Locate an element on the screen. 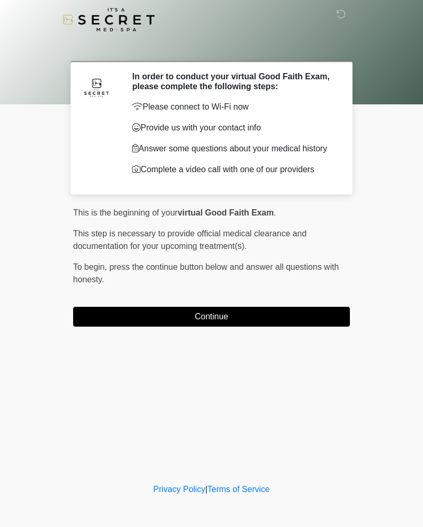 The width and height of the screenshot is (423, 527). img: It's A Secret Med Spa Logo is located at coordinates (109, 19).